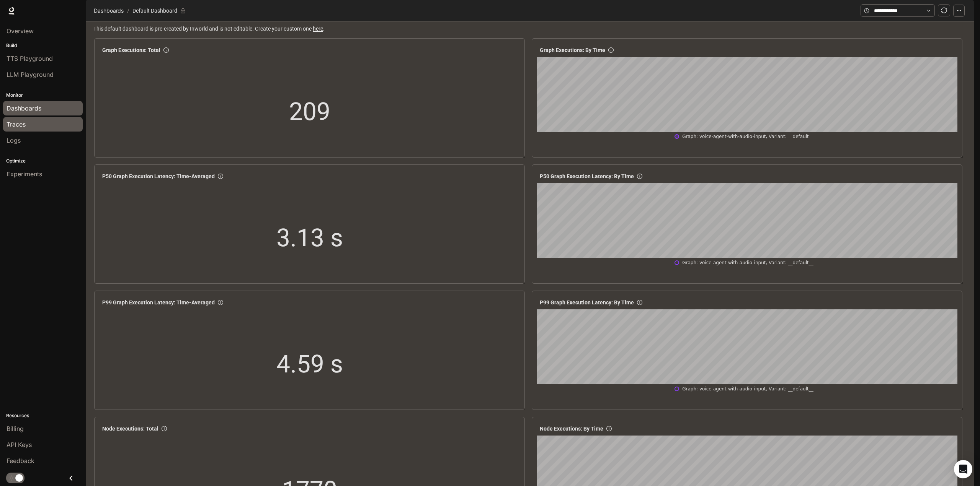 Image resolution: width=980 pixels, height=486 pixels. I want to click on span: Graph Executions: Total, so click(132, 50).